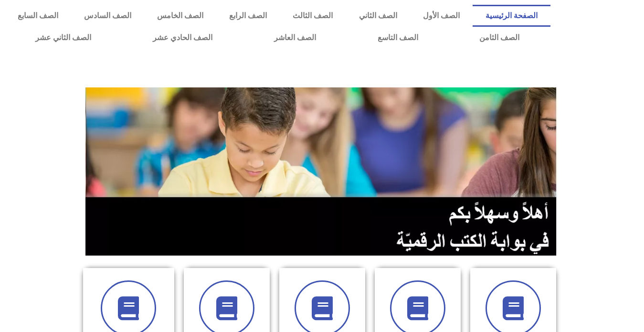 This screenshot has height=332, width=644. I want to click on a: الصف السادس, so click(107, 16).